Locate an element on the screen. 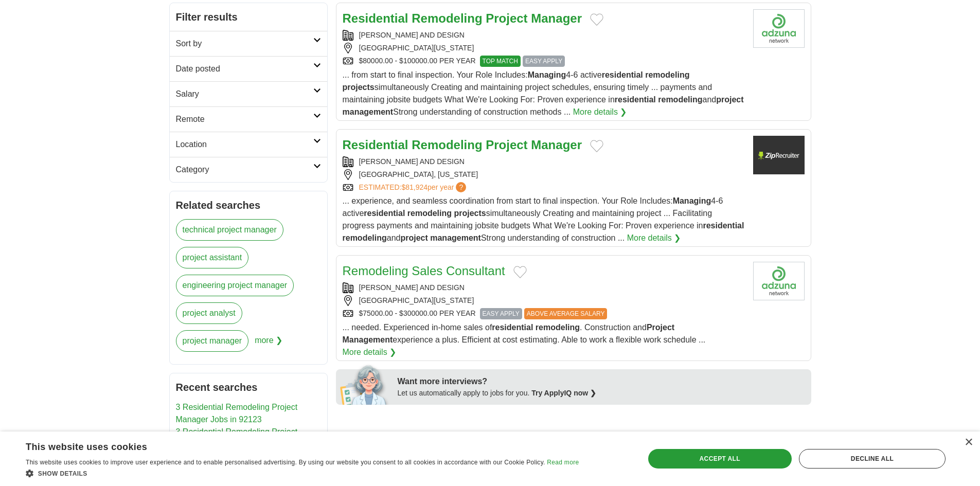 Image resolution: width=980 pixels, height=486 pixels. span: TOP MATCH is located at coordinates (500, 61).